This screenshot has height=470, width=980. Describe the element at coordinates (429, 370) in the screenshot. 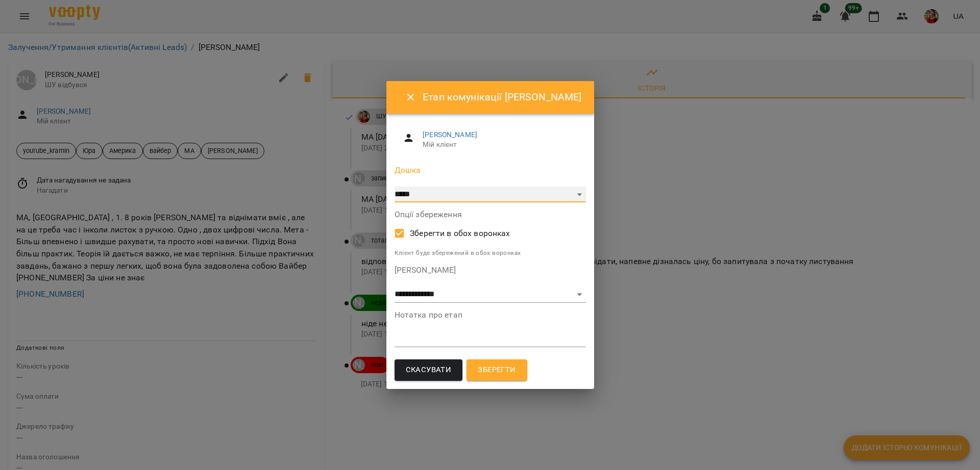

I see `span: Скасувати` at that location.